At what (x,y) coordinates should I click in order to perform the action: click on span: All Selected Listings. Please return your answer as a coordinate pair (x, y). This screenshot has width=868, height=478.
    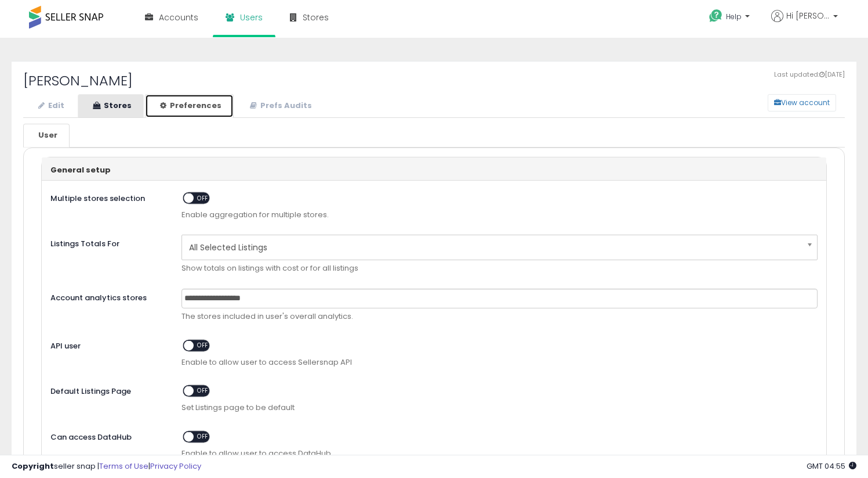
    Looking at the image, I should click on (492, 247).